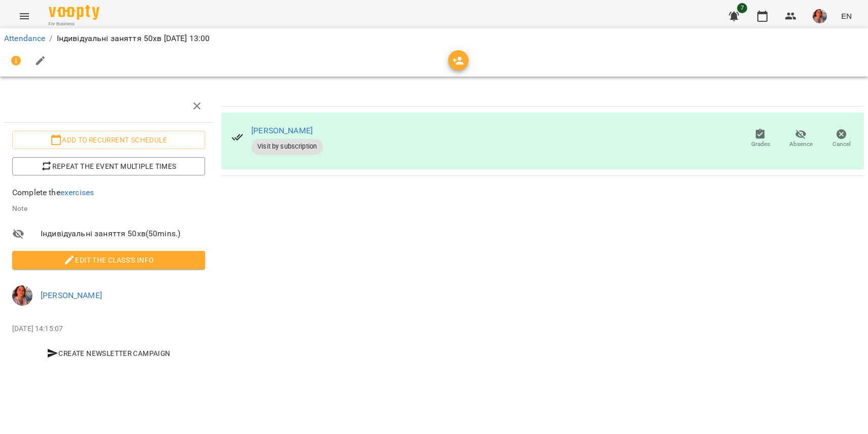  I want to click on span: Create Newsletter Campaign, so click(108, 354).